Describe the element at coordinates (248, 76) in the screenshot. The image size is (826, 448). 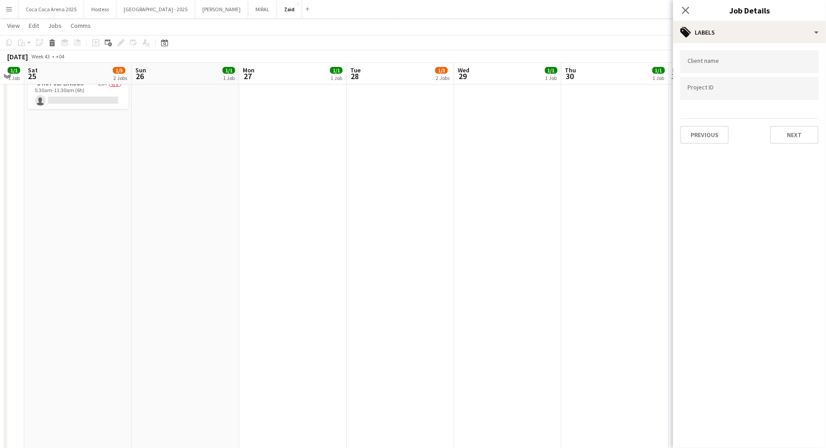
I see `span: 27` at that location.